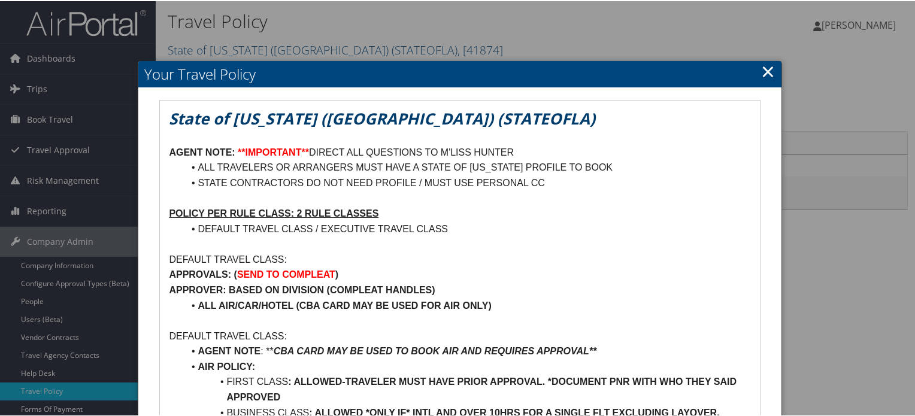 Image resolution: width=915 pixels, height=416 pixels. What do you see at coordinates (467, 388) in the screenshot?
I see `li: FIRST CLASS` at bounding box center [467, 388].